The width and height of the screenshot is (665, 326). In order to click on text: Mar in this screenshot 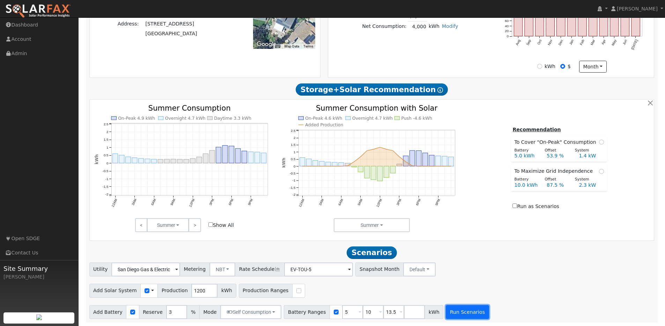, I will do `click(592, 42)`.